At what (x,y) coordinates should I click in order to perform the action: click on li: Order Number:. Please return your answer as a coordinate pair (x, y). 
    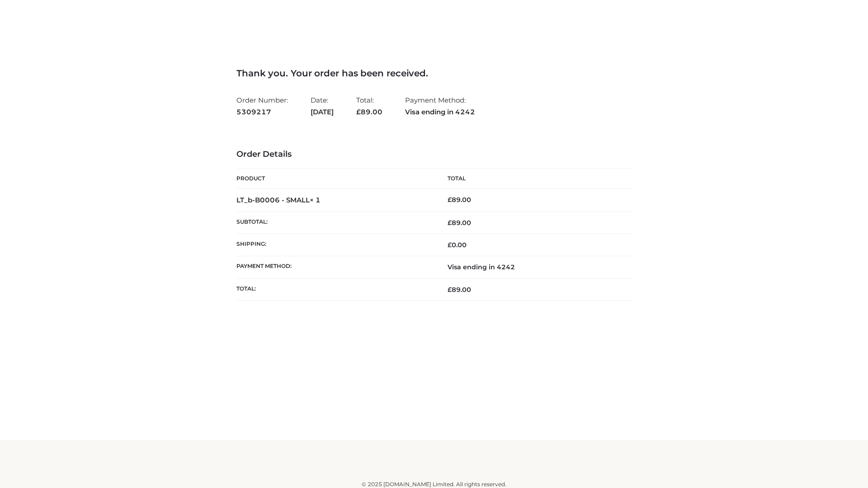
    Looking at the image, I should click on (262, 106).